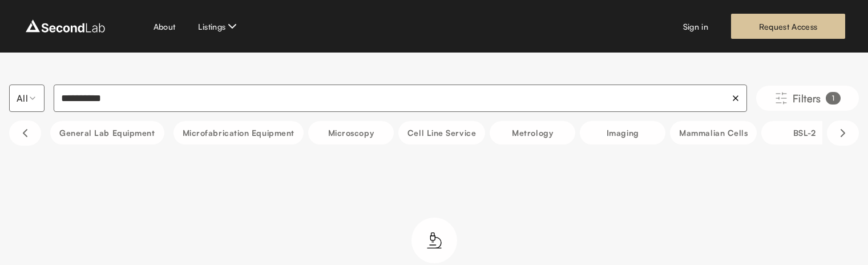  Describe the element at coordinates (164, 27) in the screenshot. I see `a: About` at that location.